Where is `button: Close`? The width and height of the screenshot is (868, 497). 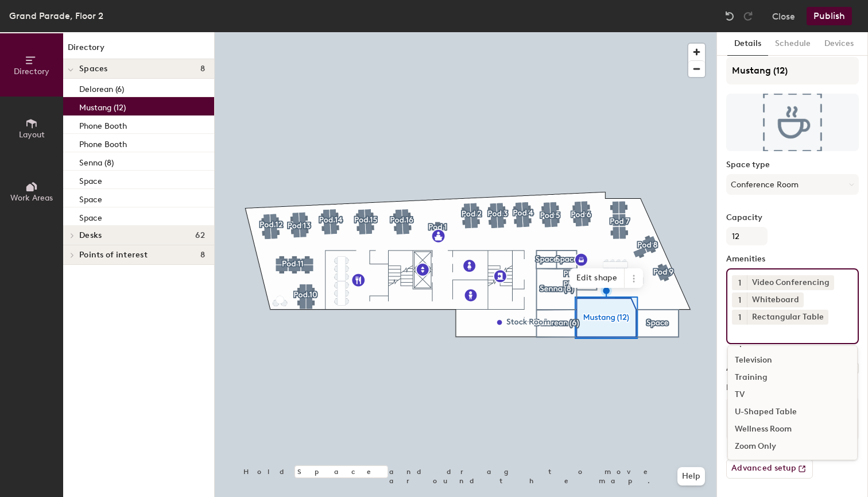 button: Close is located at coordinates (784, 16).